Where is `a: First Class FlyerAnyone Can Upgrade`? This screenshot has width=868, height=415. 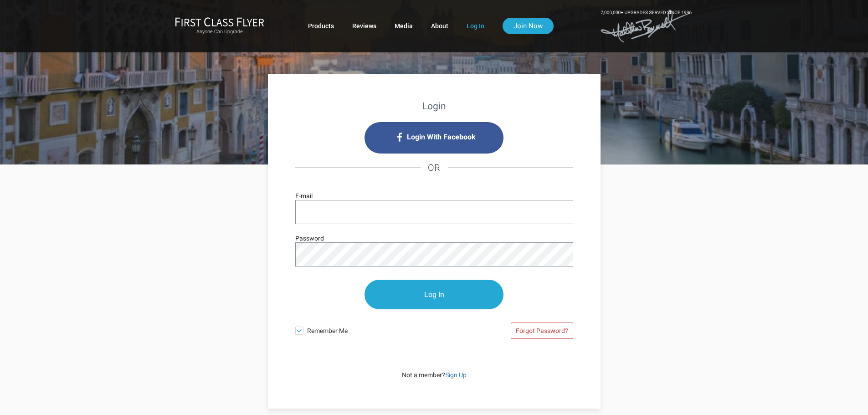 a: First Class FlyerAnyone Can Upgrade is located at coordinates (220, 26).